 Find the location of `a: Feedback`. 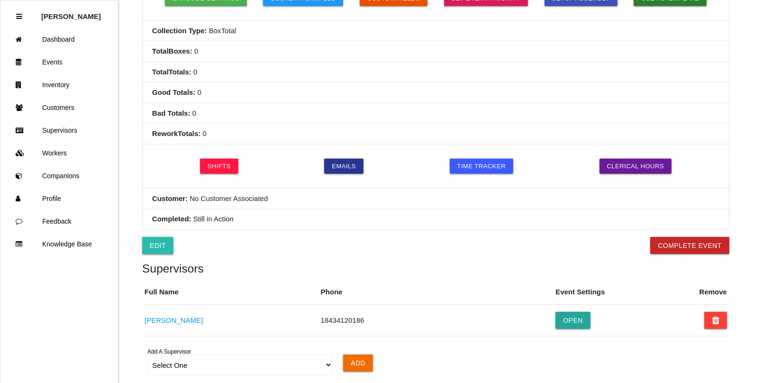

a: Feedback is located at coordinates (59, 221).